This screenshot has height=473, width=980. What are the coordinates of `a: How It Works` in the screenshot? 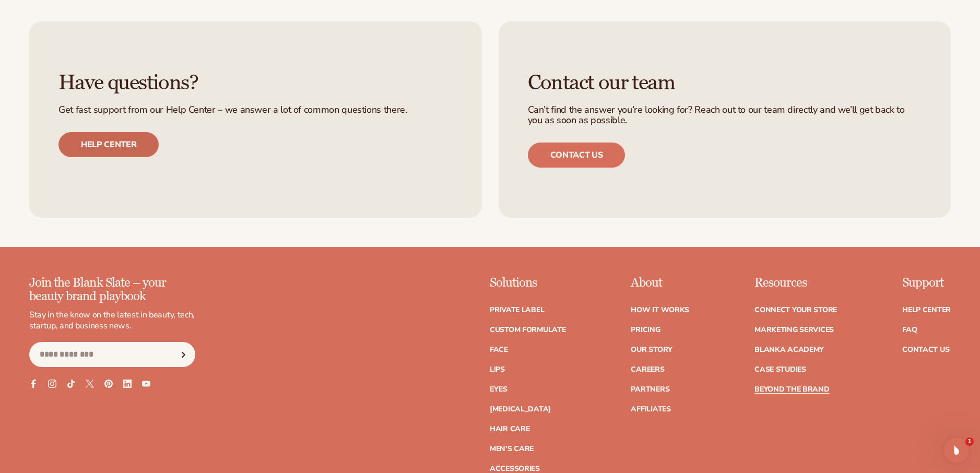 It's located at (661, 310).